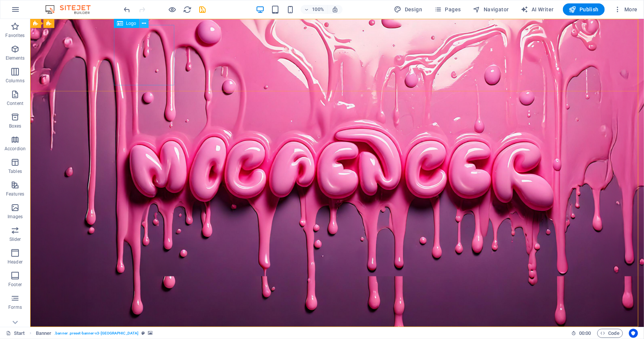  I want to click on img: Editor Logo, so click(72, 9).